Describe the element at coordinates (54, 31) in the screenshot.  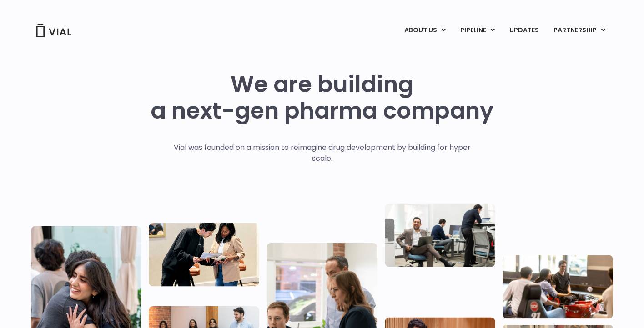
I see `img: Vial Logo` at that location.